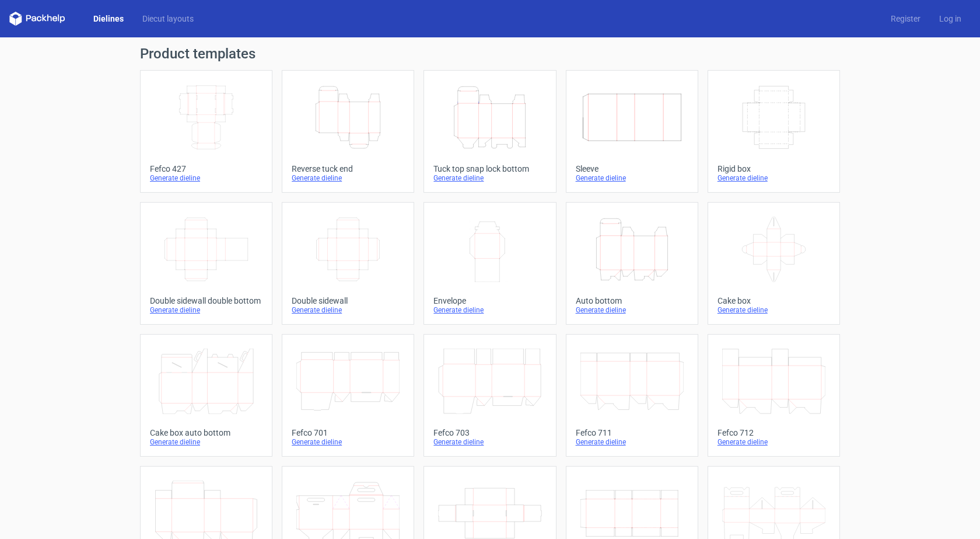 The image size is (980, 539). I want to click on a: Diecut layouts, so click(168, 18).